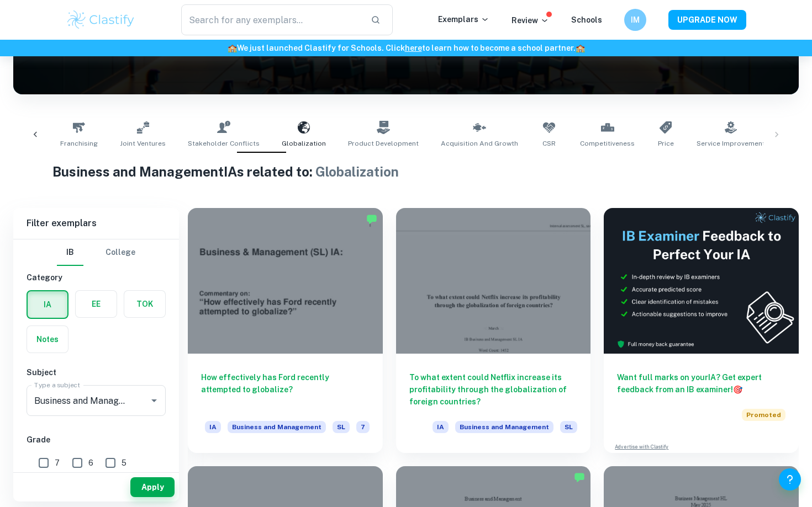 This screenshot has height=507, width=812. Describe the element at coordinates (57, 385) in the screenshot. I see `label: Type a subject` at that location.